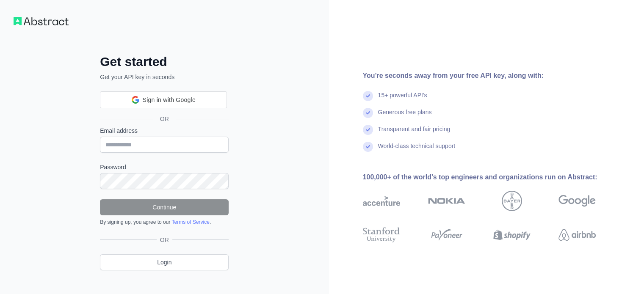 The height and width of the screenshot is (294, 644). Describe the element at coordinates (512, 235) in the screenshot. I see `img: shopify` at that location.